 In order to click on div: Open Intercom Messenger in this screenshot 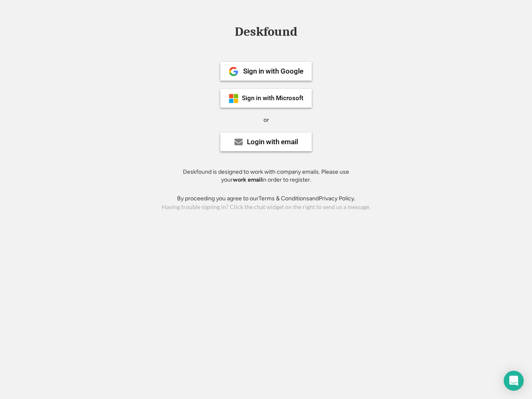, I will do `click(514, 381)`.